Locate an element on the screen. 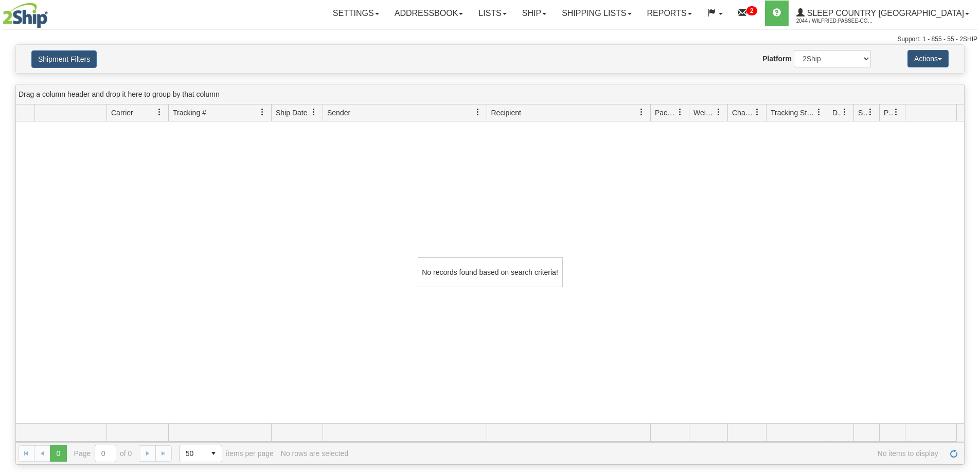 The image size is (980, 473). div: grid grouping header is located at coordinates (490, 94).